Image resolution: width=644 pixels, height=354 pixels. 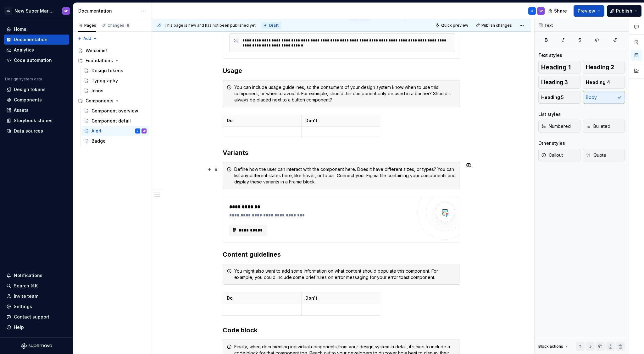 I want to click on a: Supernova Logo, so click(x=37, y=346).